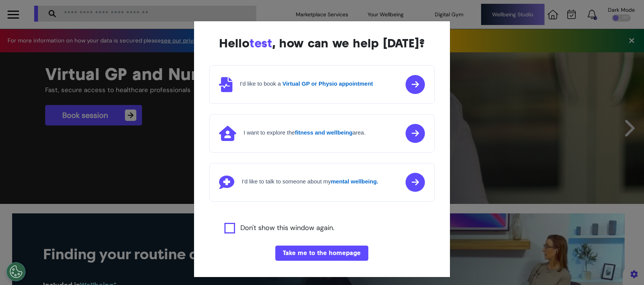  What do you see at coordinates (287, 228) in the screenshot?
I see `label: Don't show this window again.` at bounding box center [287, 228].